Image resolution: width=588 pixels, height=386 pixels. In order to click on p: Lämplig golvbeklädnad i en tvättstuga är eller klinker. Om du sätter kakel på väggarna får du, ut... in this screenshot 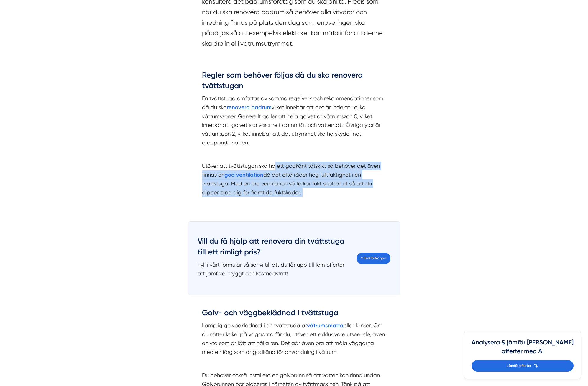, I will do `click(294, 339)`.